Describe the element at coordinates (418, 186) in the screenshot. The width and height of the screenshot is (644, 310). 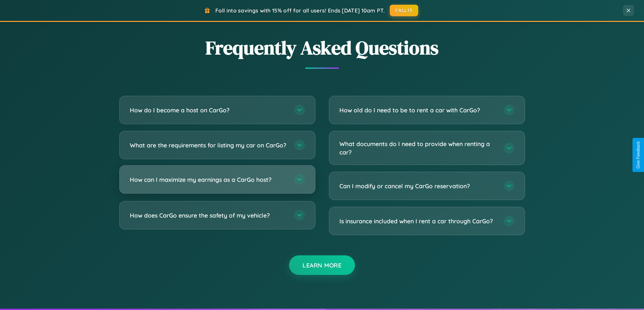
I see `h3: Can I modify or cancel my CarGo reservation?` at that location.